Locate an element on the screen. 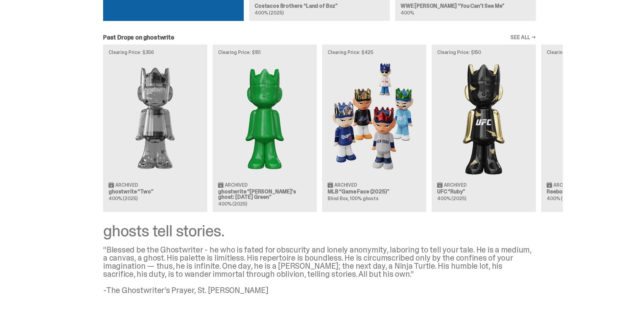 Image resolution: width=644 pixels, height=319 pixels. img: Court Victory is located at coordinates (593, 118).